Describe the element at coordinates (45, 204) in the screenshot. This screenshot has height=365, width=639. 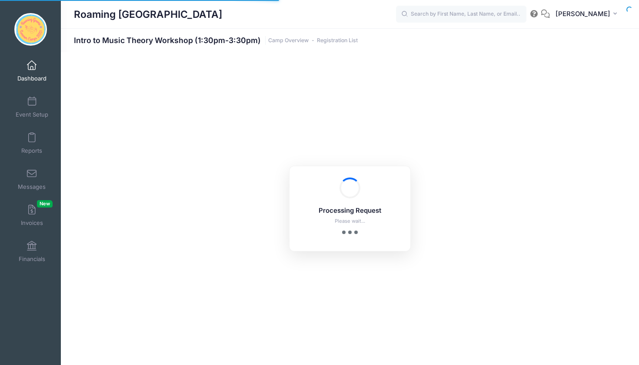
I see `span: New` at that location.